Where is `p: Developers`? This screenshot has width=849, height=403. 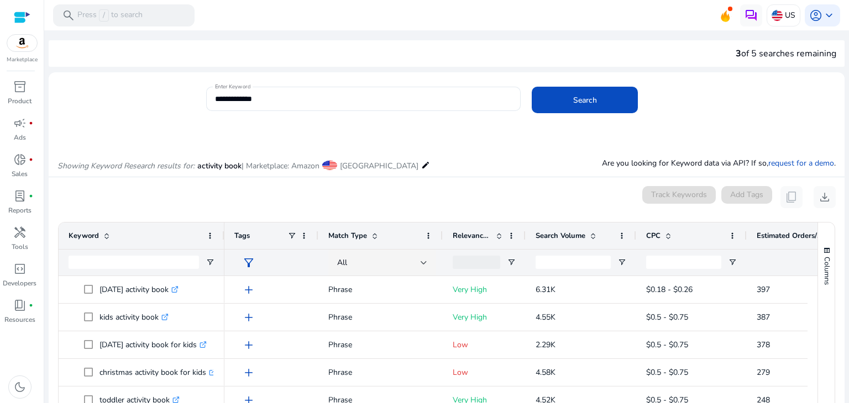
p: Developers is located at coordinates (19, 283).